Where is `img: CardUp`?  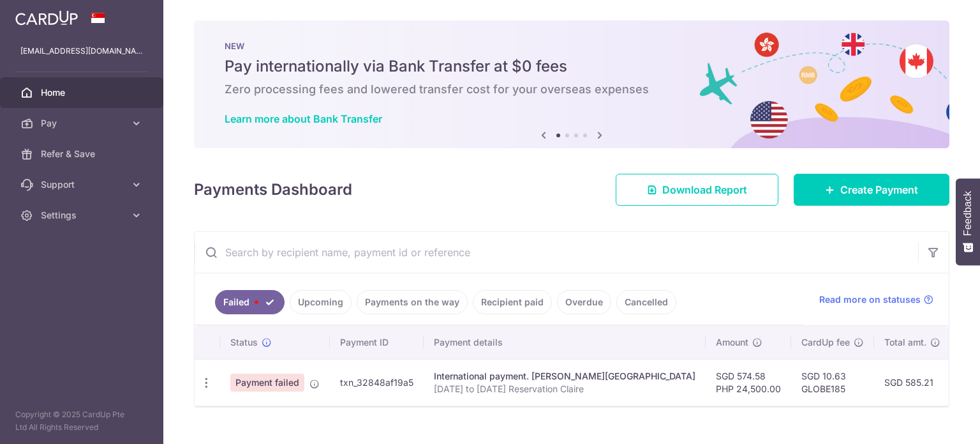 img: CardUp is located at coordinates (46, 18).